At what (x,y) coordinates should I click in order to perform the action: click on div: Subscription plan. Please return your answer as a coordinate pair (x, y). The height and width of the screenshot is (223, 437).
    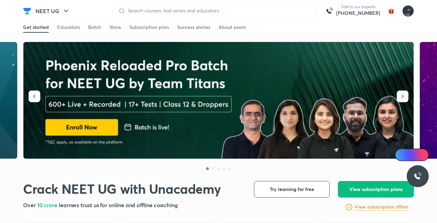
    Looking at the image, I should click on (149, 27).